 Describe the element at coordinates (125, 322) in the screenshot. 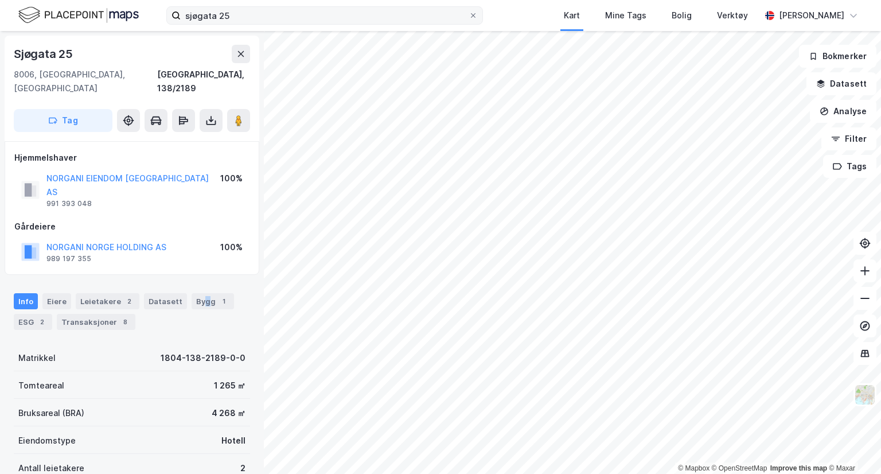

I see `div: 8` at that location.